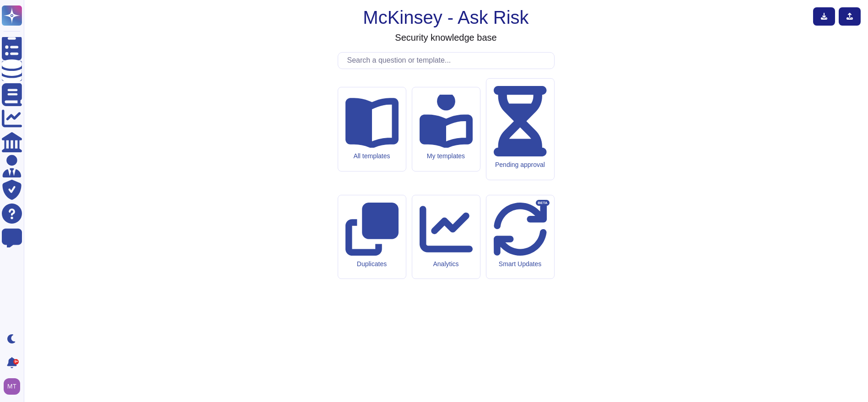  I want to click on button: user, so click(14, 386).